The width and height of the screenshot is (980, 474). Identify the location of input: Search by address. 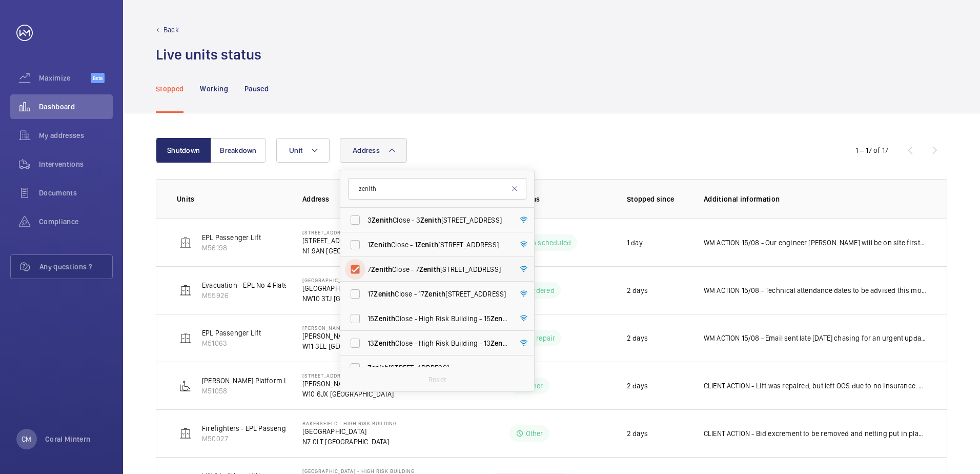
(437, 189).